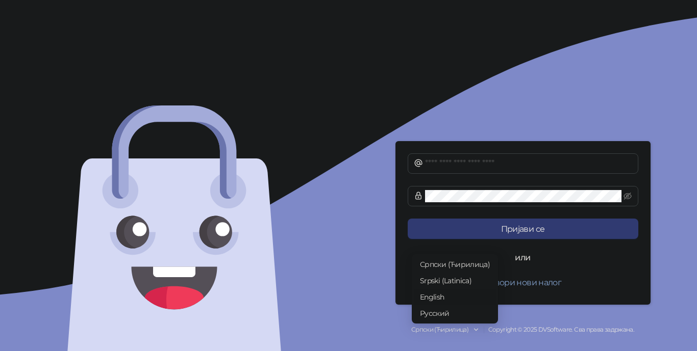 This screenshot has height=351, width=697. Describe the element at coordinates (627, 196) in the screenshot. I see `span: eye-invisible` at that location.